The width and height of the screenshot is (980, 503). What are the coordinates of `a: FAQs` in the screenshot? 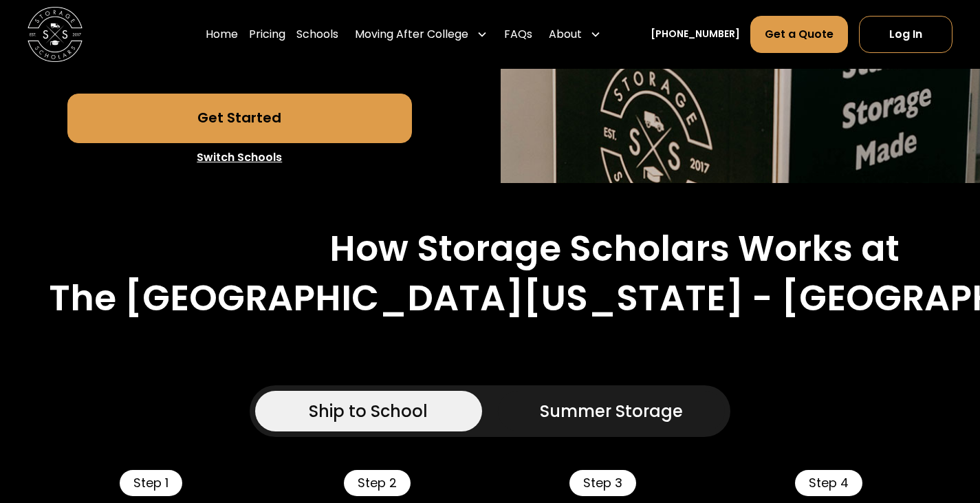 It's located at (518, 34).